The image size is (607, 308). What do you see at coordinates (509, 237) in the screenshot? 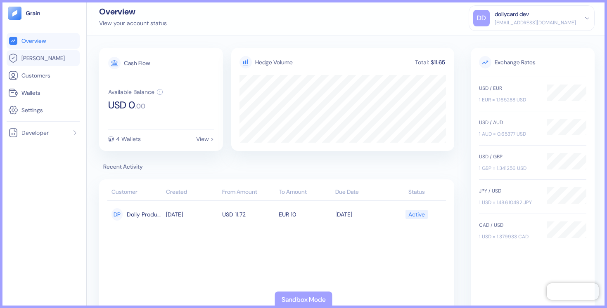
I see `div: 1 USD = 1.379933 CAD` at bounding box center [509, 237].